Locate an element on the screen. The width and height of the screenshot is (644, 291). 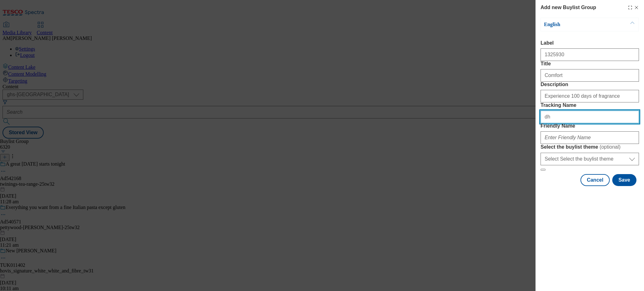
input: Enter Label is located at coordinates (590, 54).